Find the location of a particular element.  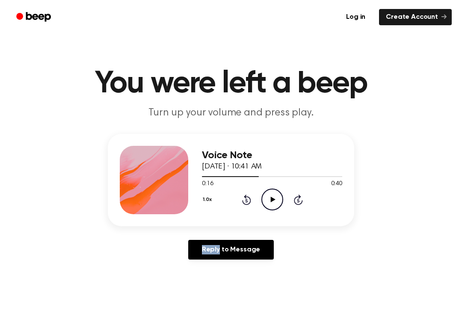

span: 0:40 is located at coordinates (336, 184).